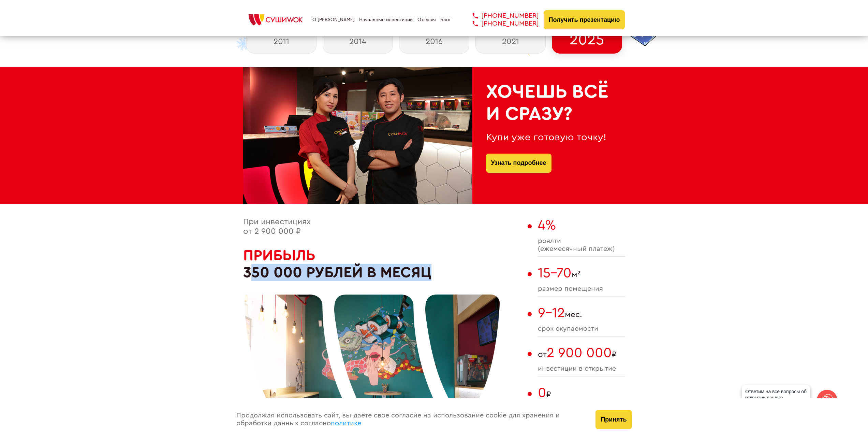 This screenshot has width=868, height=441. What do you see at coordinates (582, 369) in the screenshot?
I see `span: инвестиции в открытие` at bounding box center [582, 369].